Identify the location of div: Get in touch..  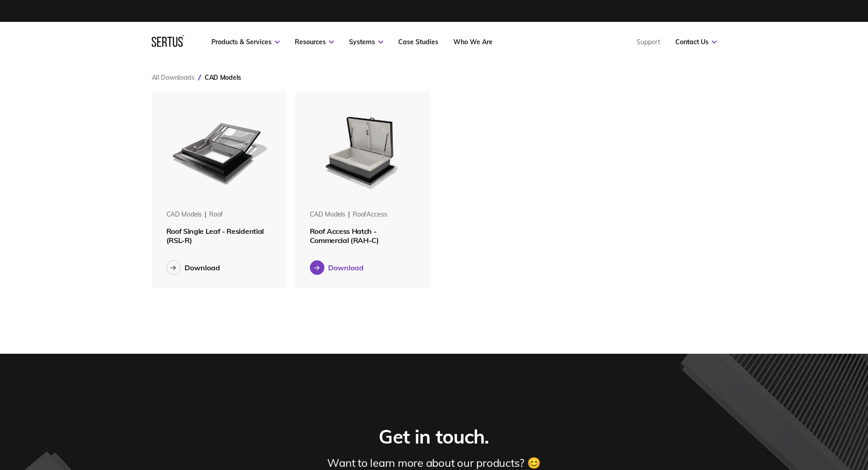
(434, 436).